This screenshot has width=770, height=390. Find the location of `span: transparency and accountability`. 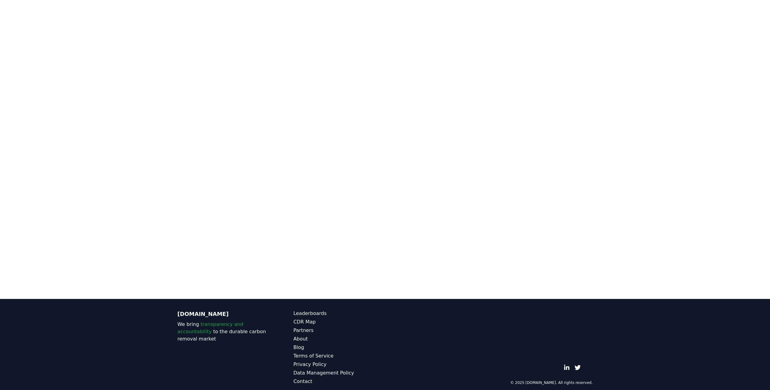

span: transparency and accountability is located at coordinates (210, 327).